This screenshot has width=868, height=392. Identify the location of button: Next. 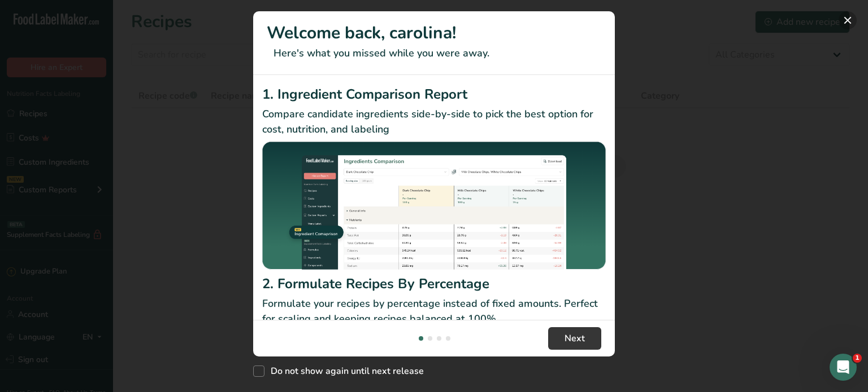
(574, 339).